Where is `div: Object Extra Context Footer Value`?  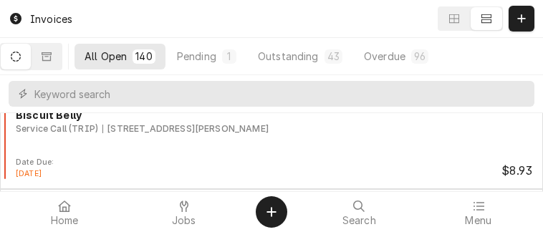
div: Object Extra Context Footer Value is located at coordinates (34, 174).